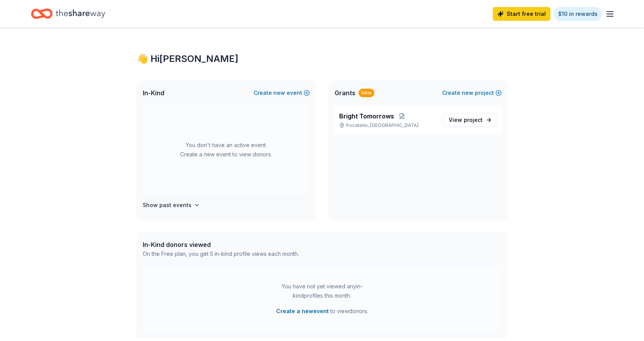  Describe the element at coordinates (578, 14) in the screenshot. I see `a: $10 in rewards` at that location.